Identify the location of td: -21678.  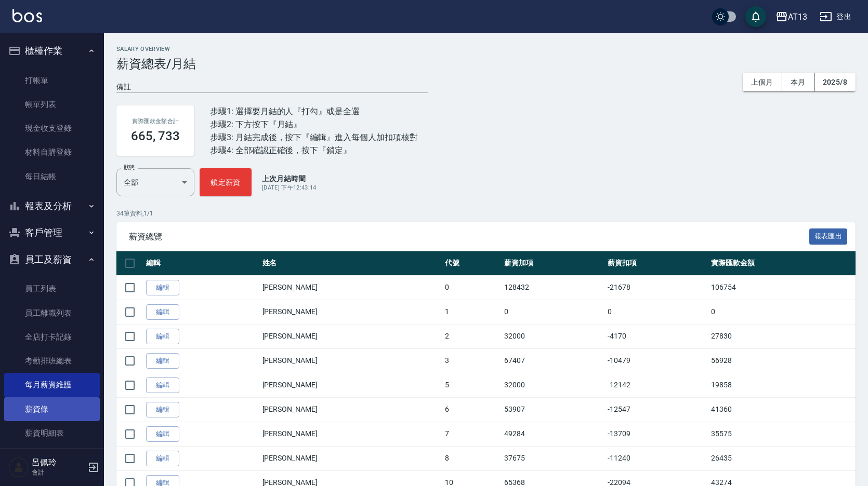
(656, 287).